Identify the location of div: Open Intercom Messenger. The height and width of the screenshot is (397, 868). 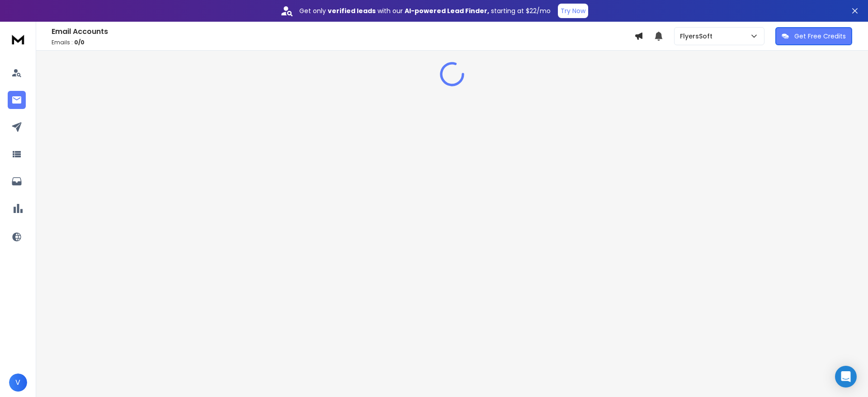
(846, 376).